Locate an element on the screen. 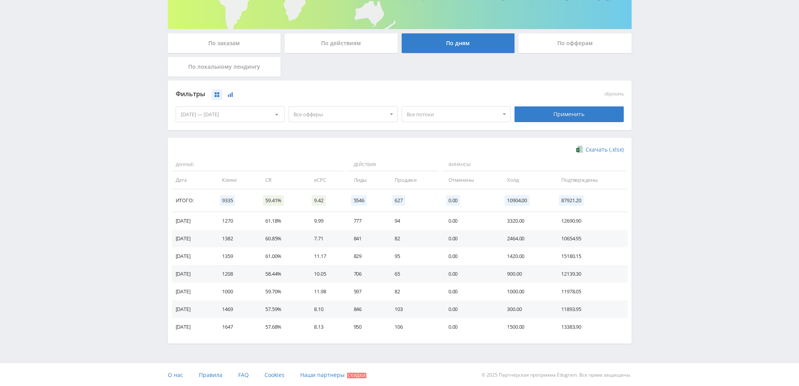 The height and width of the screenshot is (386, 799). span: 0.00 is located at coordinates (453, 200).